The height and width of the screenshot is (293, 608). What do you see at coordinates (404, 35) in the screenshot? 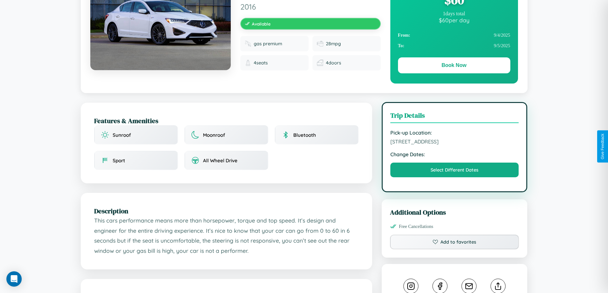
I see `strong: From:` at bounding box center [404, 35].